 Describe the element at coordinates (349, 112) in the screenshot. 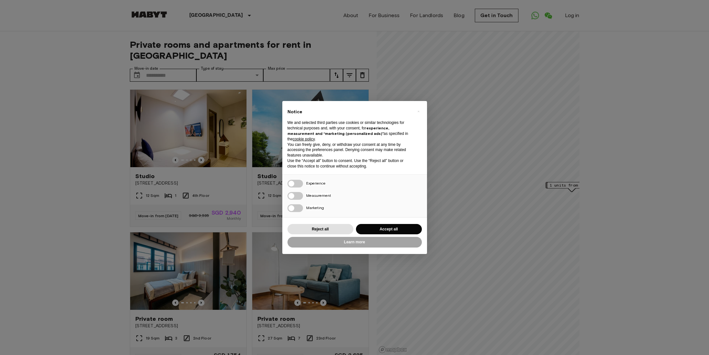

I see `h2: Notice` at that location.